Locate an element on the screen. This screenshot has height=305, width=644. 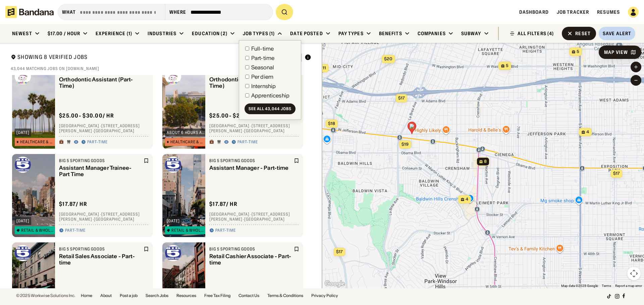
div: grid is located at coordinates (161, 181).